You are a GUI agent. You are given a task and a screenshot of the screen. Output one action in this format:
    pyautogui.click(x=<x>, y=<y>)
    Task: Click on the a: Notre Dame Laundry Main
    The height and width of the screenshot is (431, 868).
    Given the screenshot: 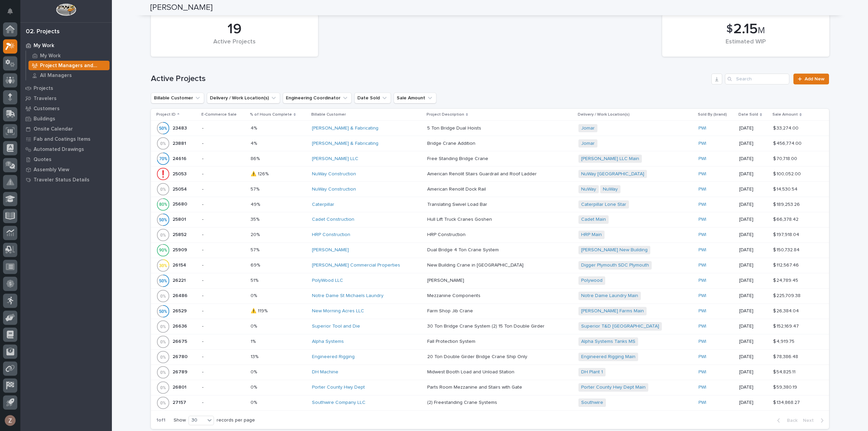 What is the action you would take?
    pyautogui.click(x=609, y=296)
    